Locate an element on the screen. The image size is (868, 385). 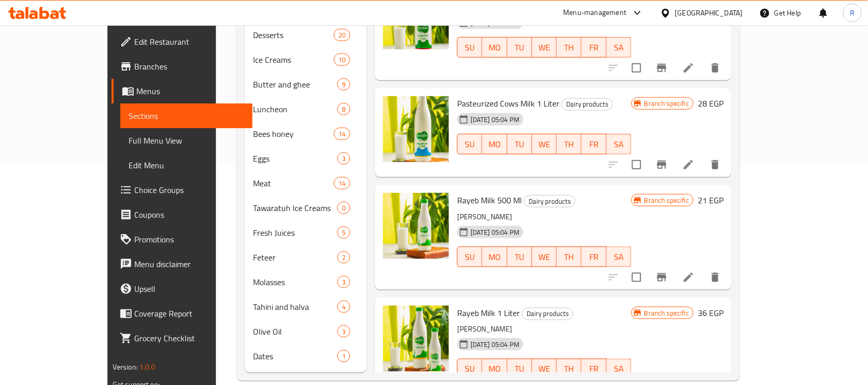
span: Bees honey is located at coordinates (293, 134).